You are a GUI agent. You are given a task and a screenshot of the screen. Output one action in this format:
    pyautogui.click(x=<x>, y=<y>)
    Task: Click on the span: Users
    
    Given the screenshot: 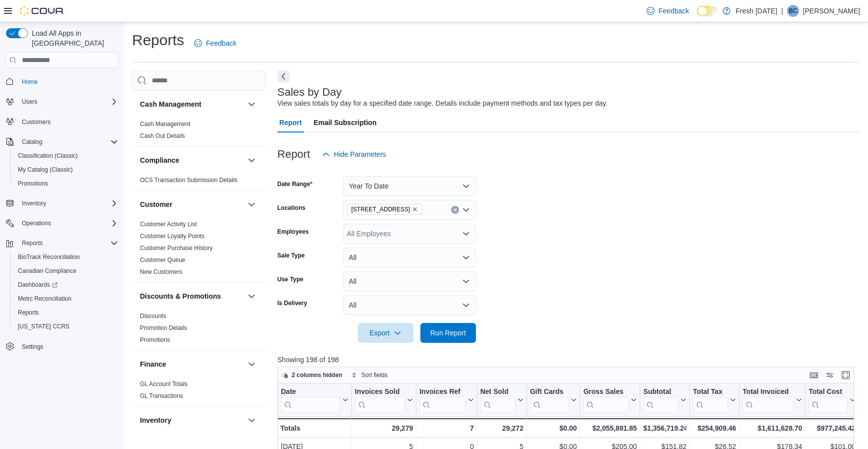 What is the action you would take?
    pyautogui.click(x=68, y=101)
    